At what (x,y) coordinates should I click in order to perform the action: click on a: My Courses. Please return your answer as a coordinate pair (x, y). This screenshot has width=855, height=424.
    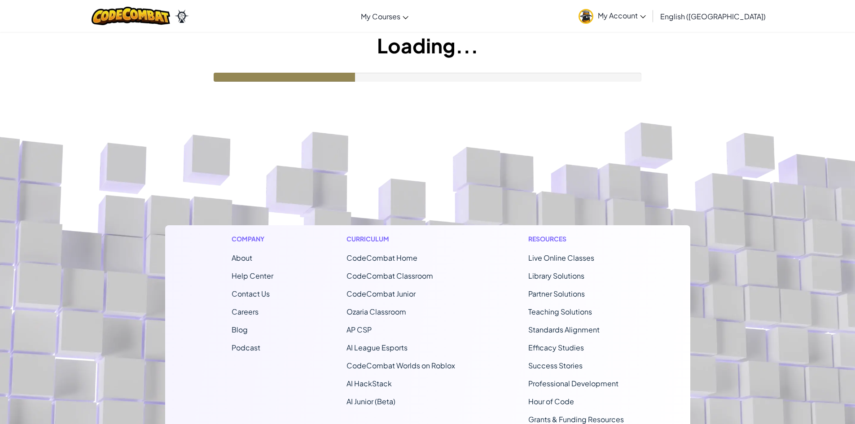
    Looking at the image, I should click on (385, 16).